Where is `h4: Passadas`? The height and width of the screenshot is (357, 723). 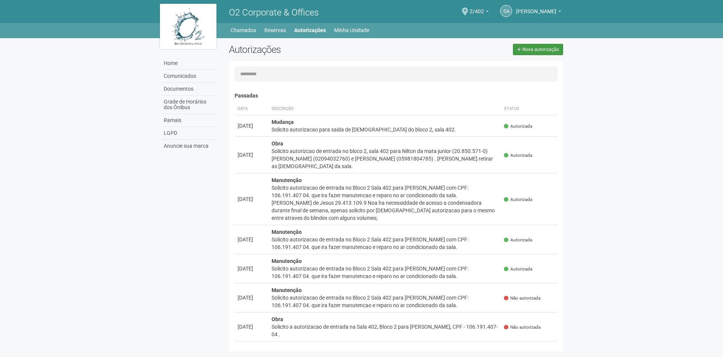 h4: Passadas is located at coordinates (396, 95).